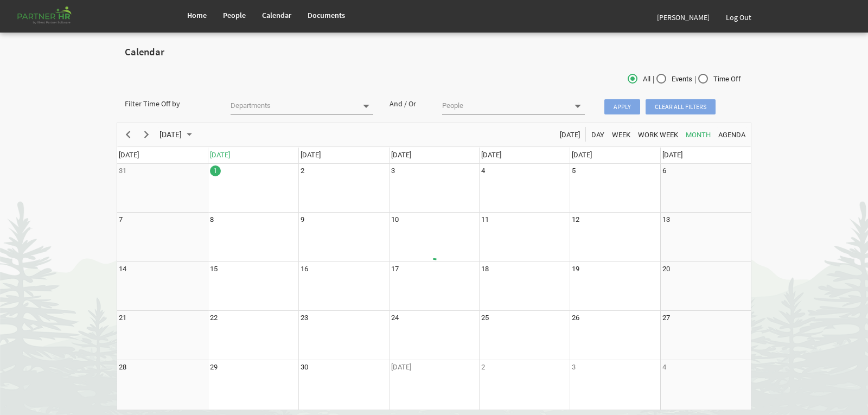 Image resolution: width=868 pixels, height=415 pixels. I want to click on span: Time Off, so click(719, 80).